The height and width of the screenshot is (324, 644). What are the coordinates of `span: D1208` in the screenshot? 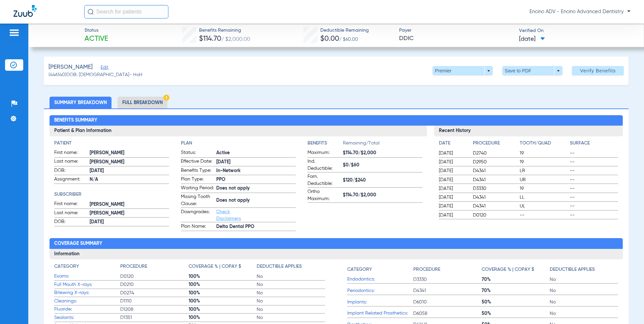 It's located at (154, 309).